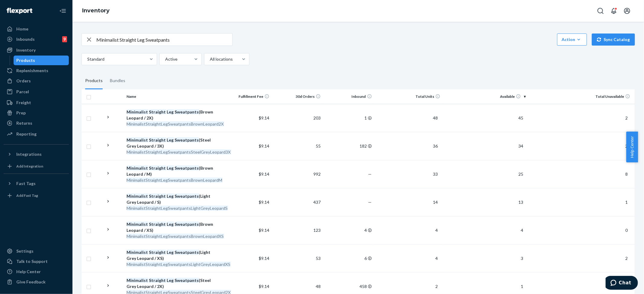 This screenshot has width=644, height=294. What do you see at coordinates (36, 281) in the screenshot?
I see `button: Give Feedback` at bounding box center [36, 281].